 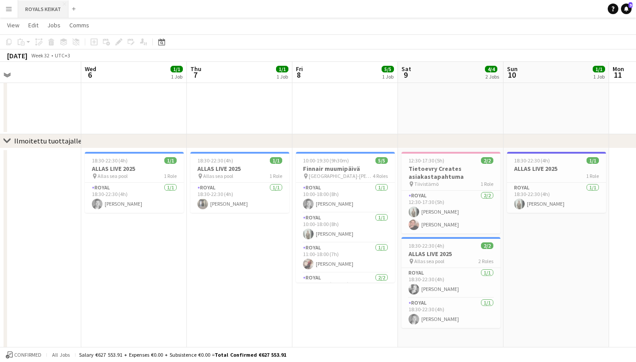 What do you see at coordinates (300, 69) in the screenshot?
I see `span: Fri` at bounding box center [300, 69].